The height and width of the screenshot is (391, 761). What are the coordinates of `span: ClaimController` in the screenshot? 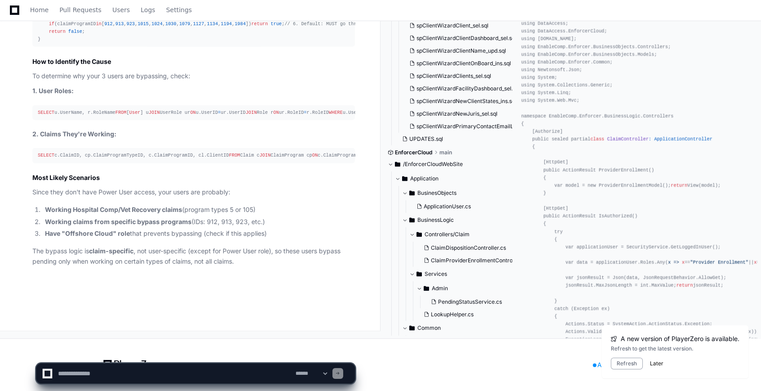 It's located at (627, 139).